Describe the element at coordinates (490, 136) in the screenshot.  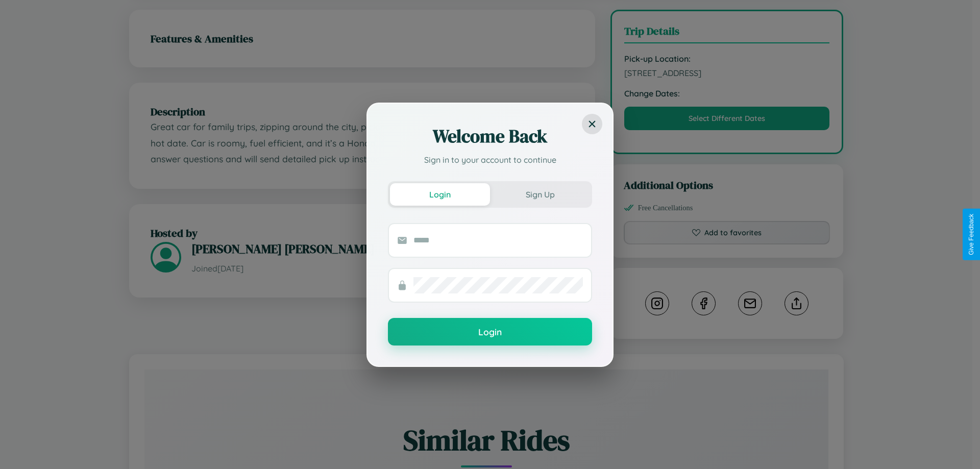
I see `h2: Welcome Back` at that location.